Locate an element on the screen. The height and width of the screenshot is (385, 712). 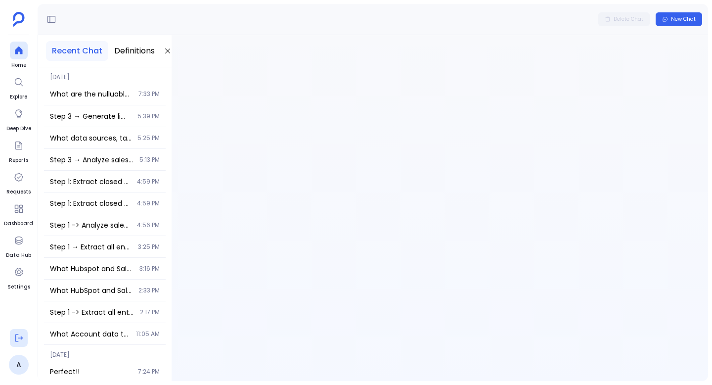
a: Requests is located at coordinates (18, 182).